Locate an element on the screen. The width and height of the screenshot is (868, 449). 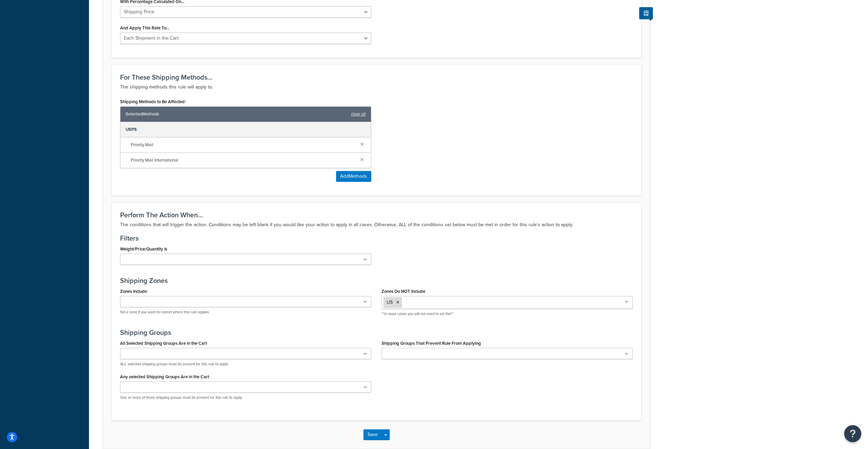
label: Shipping Methods to Be Affected is located at coordinates (153, 102).